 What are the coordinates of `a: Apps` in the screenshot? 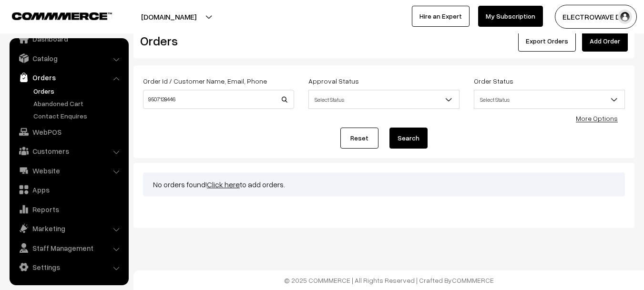 It's located at (69, 189).